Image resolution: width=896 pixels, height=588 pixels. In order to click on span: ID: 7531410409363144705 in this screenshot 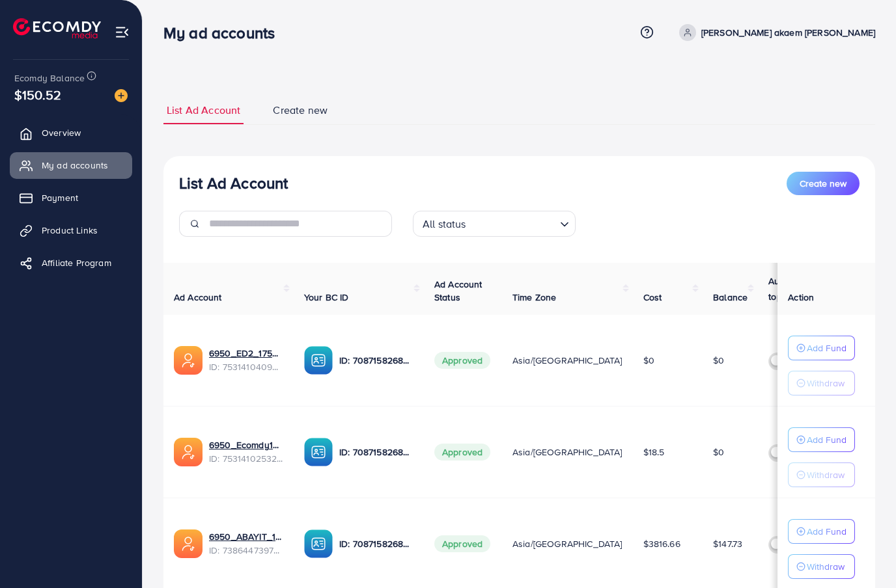, I will do `click(246, 367)`.